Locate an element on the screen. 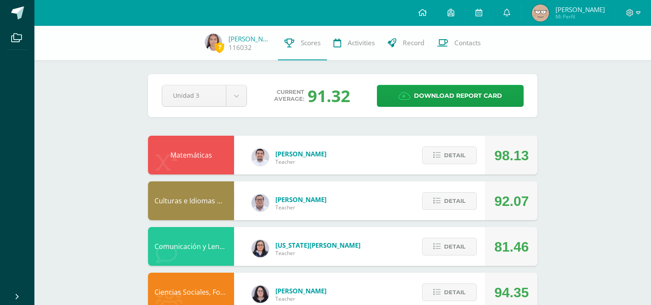  img: f270ddb0ea09d79bf84e45c6680ec463.png is located at coordinates (260, 294).